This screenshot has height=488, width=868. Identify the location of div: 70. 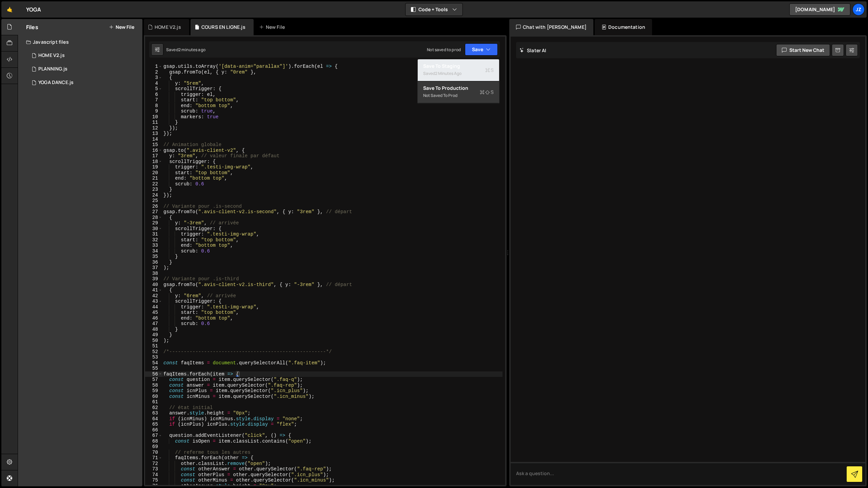
(154, 452).